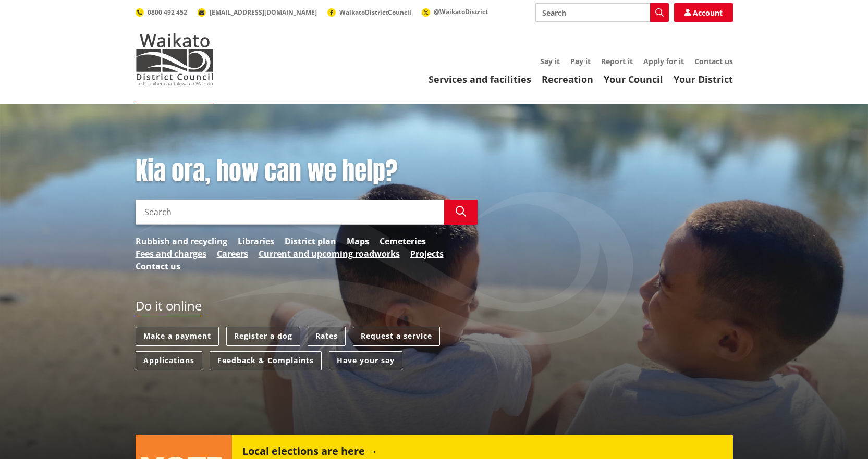 Image resolution: width=868 pixels, height=459 pixels. What do you see at coordinates (461, 12) in the screenshot?
I see `span: @WaikatoDistrict` at bounding box center [461, 12].